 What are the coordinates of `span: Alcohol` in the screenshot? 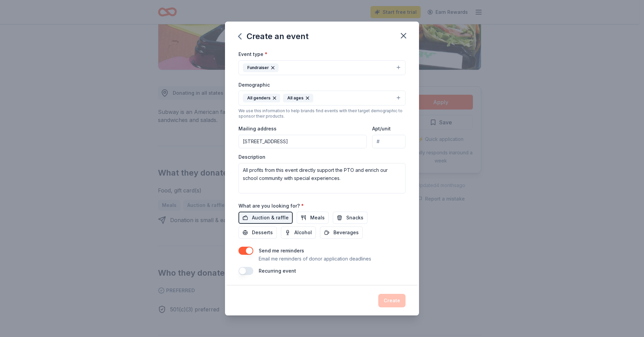 It's located at (303, 232).